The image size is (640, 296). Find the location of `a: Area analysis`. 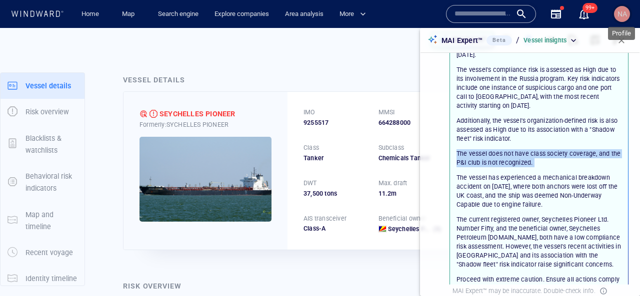

a: Area analysis is located at coordinates (304, 14).